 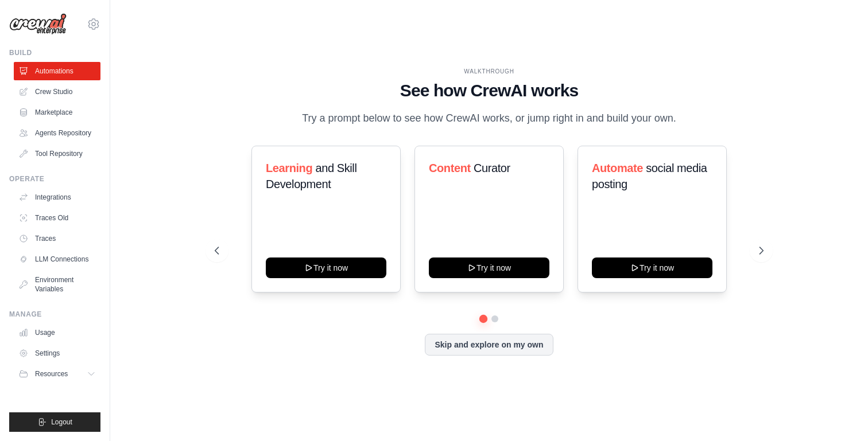 I want to click on p: Try a prompt below to see how CrewAI works, or jump right in and build your own., so click(x=489, y=118).